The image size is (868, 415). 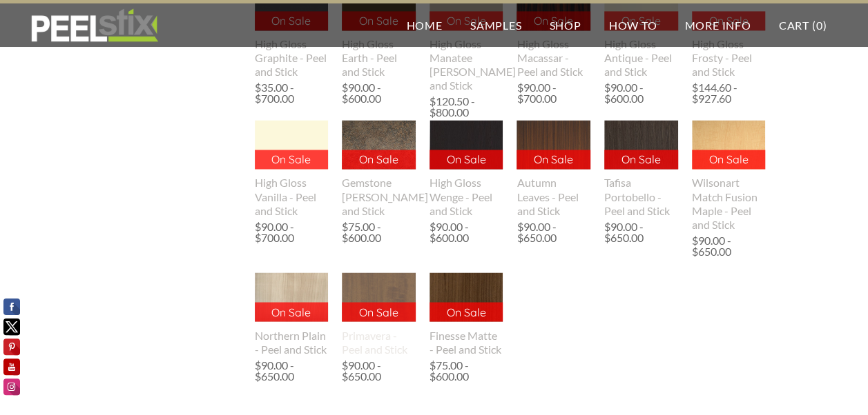 What do you see at coordinates (291, 145) in the screenshot?
I see `img: s832171791223022656_p979_i1_w2048.jpeg` at bounding box center [291, 145].